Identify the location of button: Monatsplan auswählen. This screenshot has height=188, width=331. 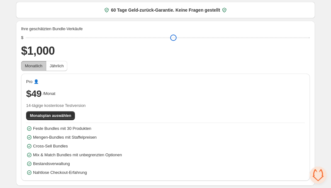
(50, 116).